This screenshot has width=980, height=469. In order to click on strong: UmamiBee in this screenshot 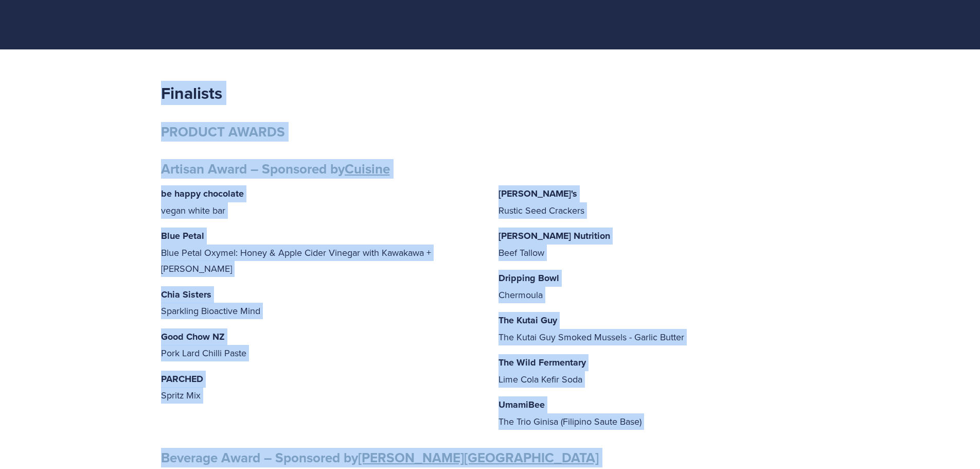, I will do `click(522, 405)`.